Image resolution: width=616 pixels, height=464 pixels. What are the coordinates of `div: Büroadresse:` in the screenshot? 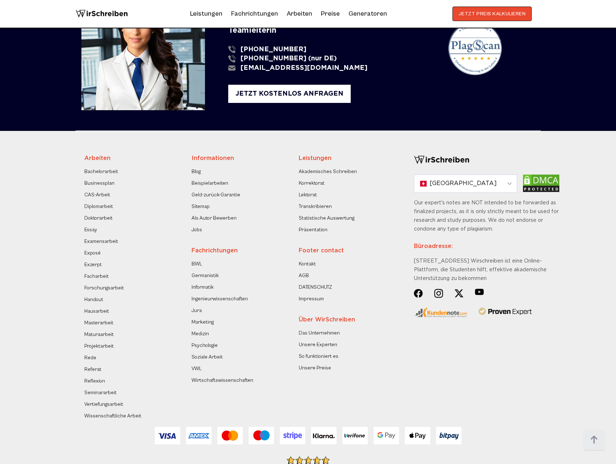 It's located at (487, 245).